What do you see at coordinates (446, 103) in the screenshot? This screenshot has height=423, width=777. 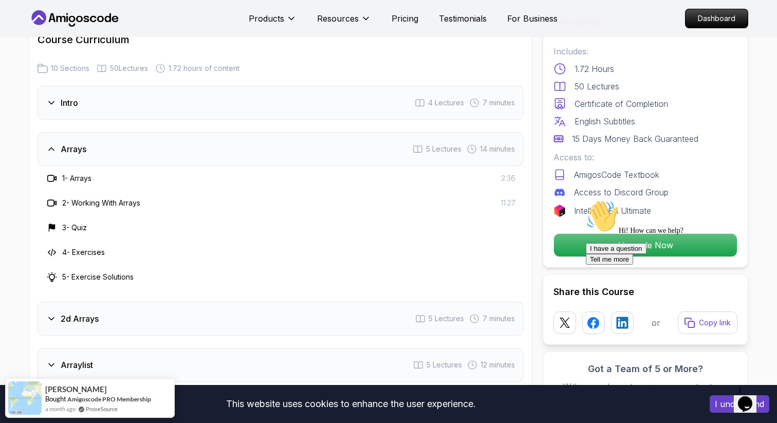 I see `span: 4 Lectures` at bounding box center [446, 103].